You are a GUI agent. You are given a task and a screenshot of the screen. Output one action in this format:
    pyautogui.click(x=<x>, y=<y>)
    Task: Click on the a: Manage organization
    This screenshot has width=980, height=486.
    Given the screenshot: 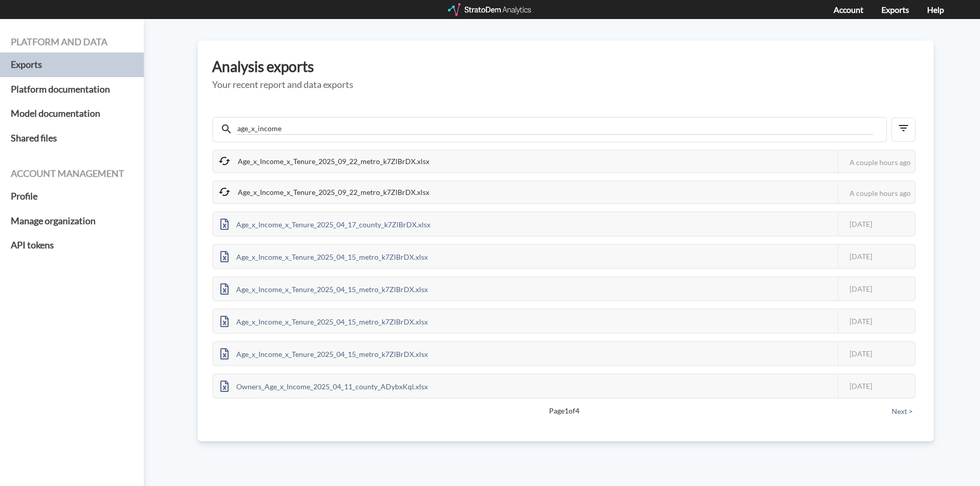 What is the action you would take?
    pyautogui.click(x=72, y=221)
    